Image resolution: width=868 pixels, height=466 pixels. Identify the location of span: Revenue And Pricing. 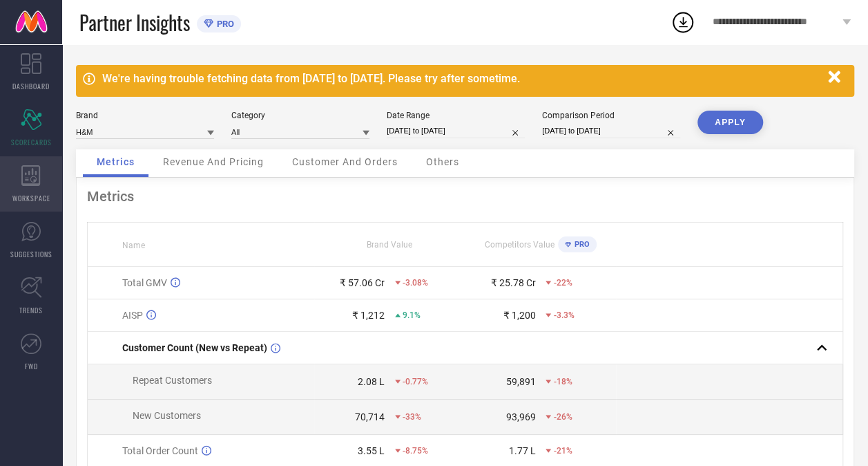
(214, 162).